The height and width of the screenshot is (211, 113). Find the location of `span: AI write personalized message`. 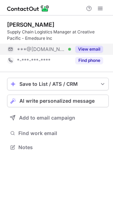

span: AI write personalized message is located at coordinates (57, 101).